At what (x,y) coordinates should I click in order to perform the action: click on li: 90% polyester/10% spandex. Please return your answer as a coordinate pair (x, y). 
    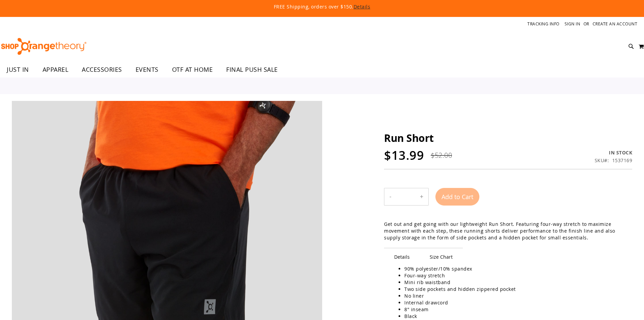
    Looking at the image, I should click on (515, 269).